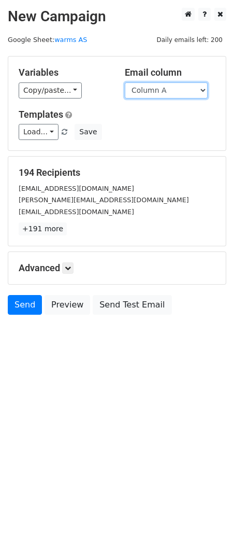  Describe the element at coordinates (88, 132) in the screenshot. I see `button: Save` at that location.